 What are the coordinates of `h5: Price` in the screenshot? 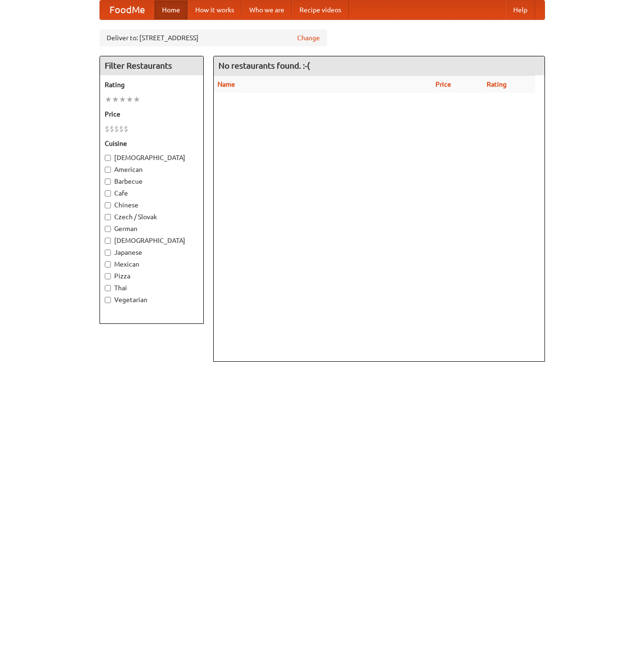 It's located at (151, 114).